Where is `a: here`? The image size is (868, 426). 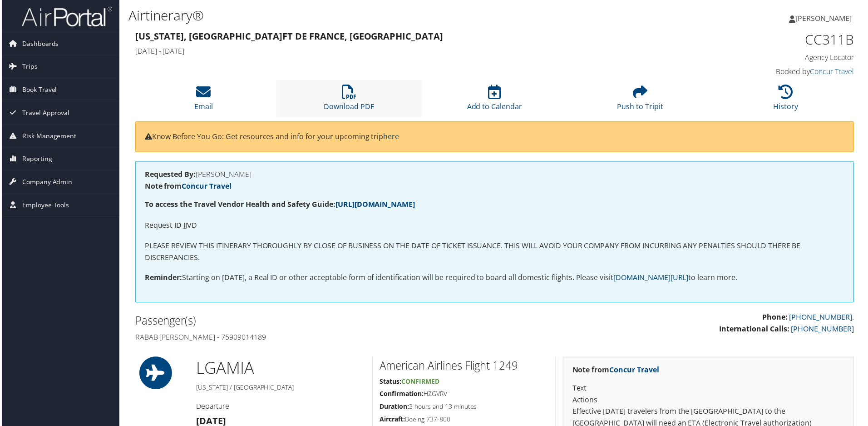
a: here is located at coordinates (391, 137).